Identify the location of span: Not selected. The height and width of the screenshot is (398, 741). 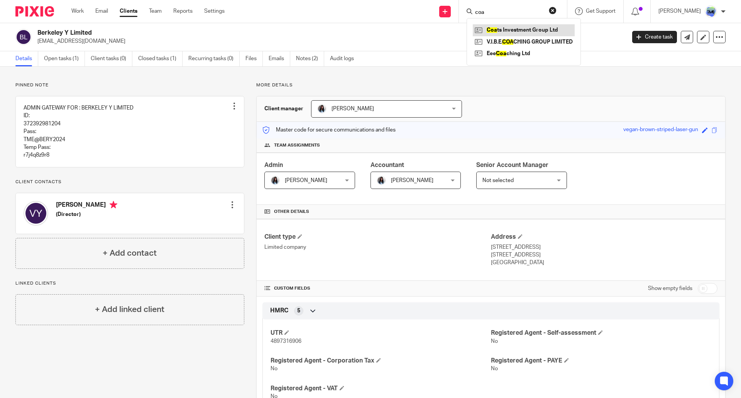
(498, 181).